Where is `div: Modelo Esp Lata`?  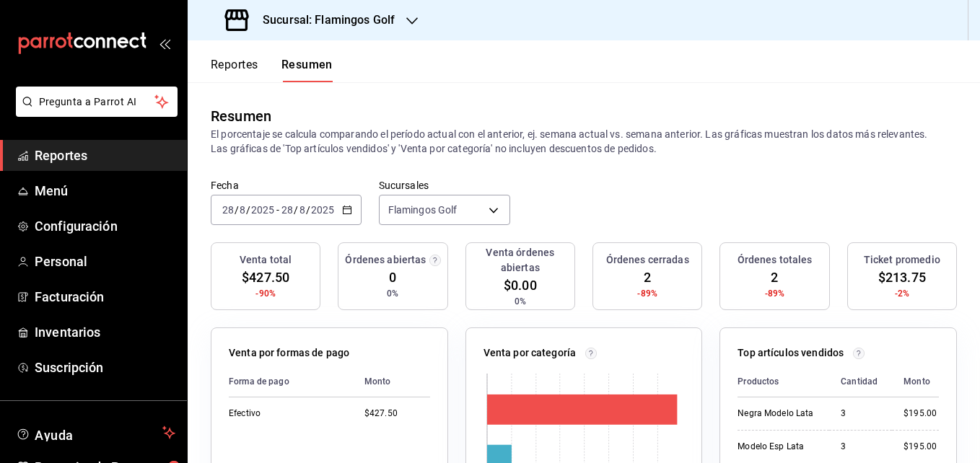 div: Modelo Esp Lata is located at coordinates (777, 446).